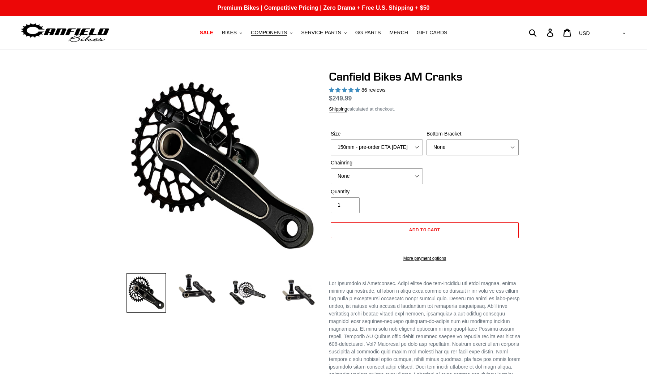 Image resolution: width=647 pixels, height=374 pixels. I want to click on h1: Canfield Bikes AM Cranks, so click(425, 77).